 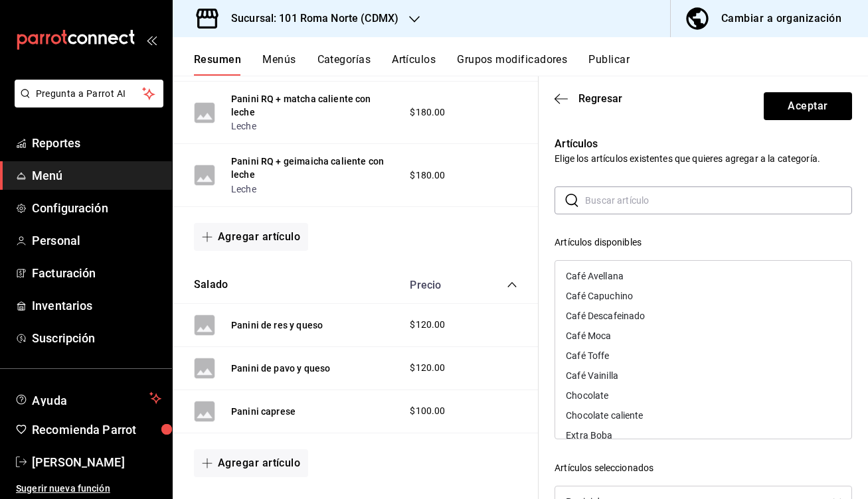 I want to click on button: Resumen, so click(x=217, y=65).